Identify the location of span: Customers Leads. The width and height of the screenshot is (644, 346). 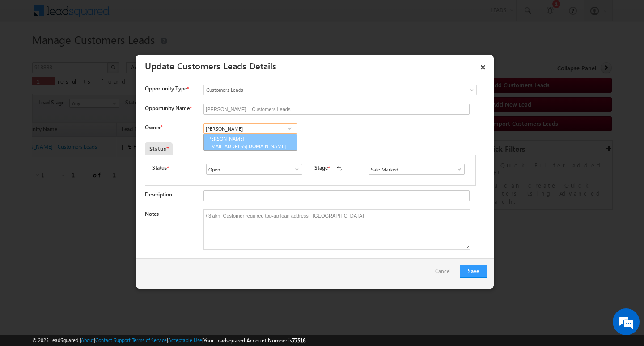
(322, 90).